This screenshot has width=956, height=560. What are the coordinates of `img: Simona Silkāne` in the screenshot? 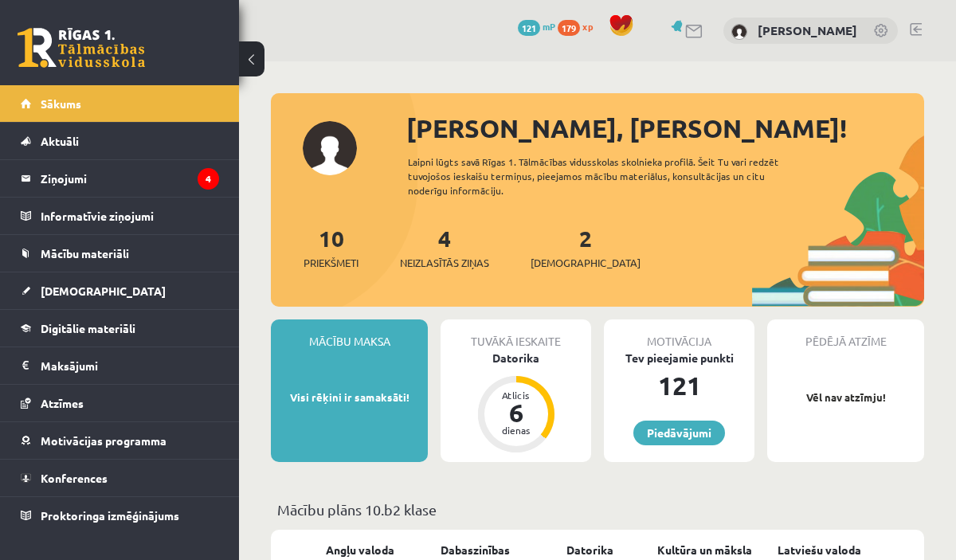 It's located at (739, 32).